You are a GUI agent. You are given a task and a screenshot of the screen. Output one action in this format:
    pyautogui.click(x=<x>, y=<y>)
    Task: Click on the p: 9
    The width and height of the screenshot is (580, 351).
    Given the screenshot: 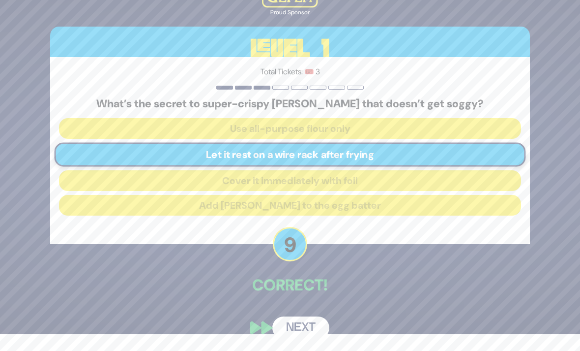 What is the action you would take?
    pyautogui.click(x=290, y=244)
    